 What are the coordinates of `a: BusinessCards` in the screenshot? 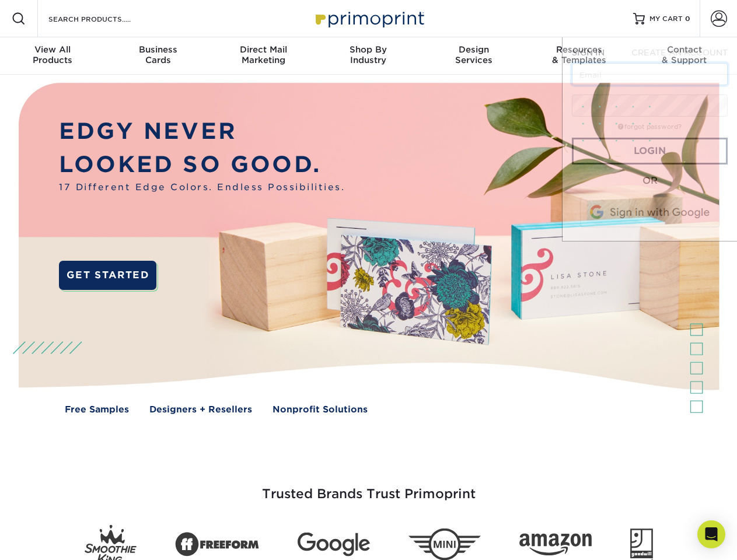 It's located at (158, 56).